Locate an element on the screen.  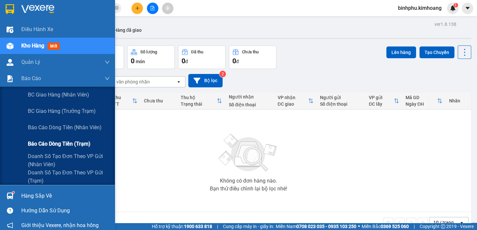
img: svg+xml;base64,PHN2ZyBjbGFzcz0ibGlzdC1wbHVnX19zdmciIHhtbG5zPSJodHRwOi8vd3d3LnczLm9yZy8yMDAwL3N2Zy... is located at coordinates (248, 153).